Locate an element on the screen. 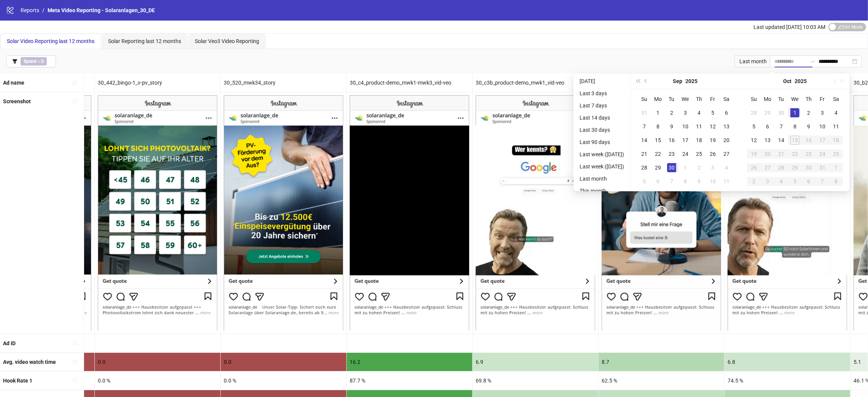  td: 2025-11-07 is located at coordinates (822, 181).